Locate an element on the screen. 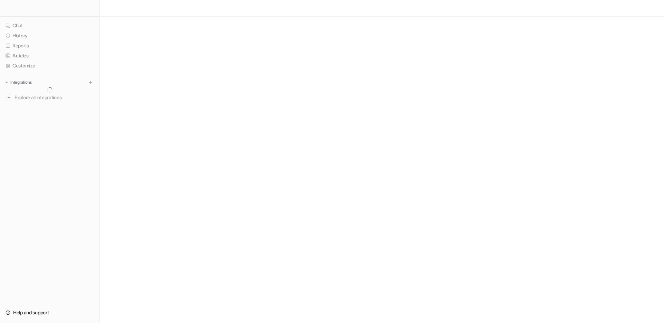 The width and height of the screenshot is (664, 323). a: Articles is located at coordinates (49, 56).